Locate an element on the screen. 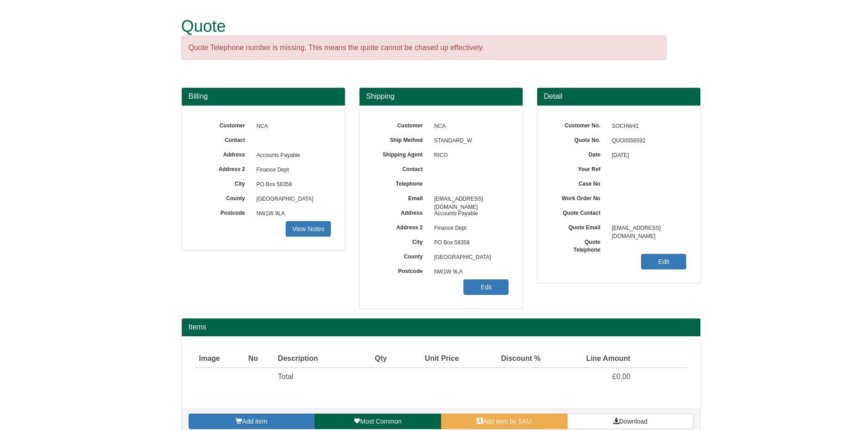 The height and width of the screenshot is (430, 868). td: Total is located at coordinates (315, 377).